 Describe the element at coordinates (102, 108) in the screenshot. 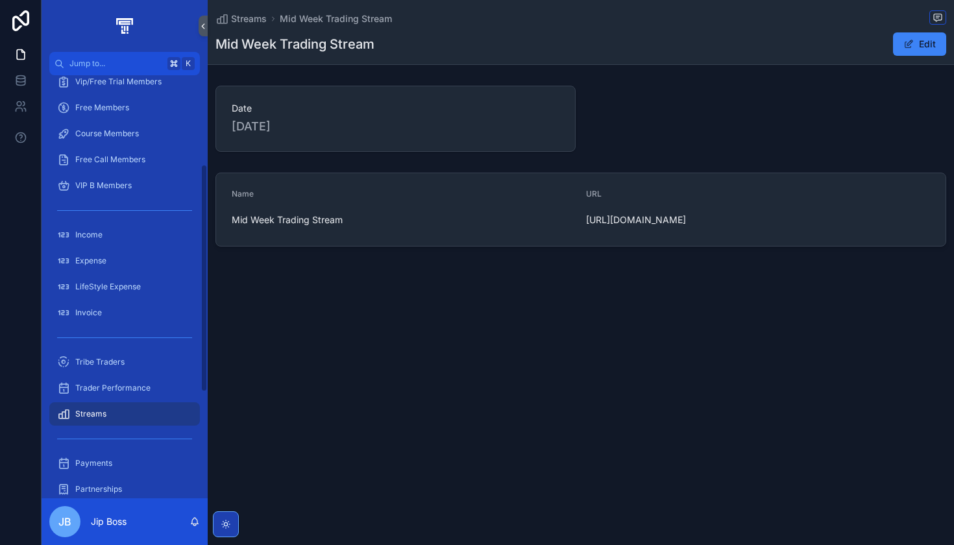

I see `span: Free Members` at that location.